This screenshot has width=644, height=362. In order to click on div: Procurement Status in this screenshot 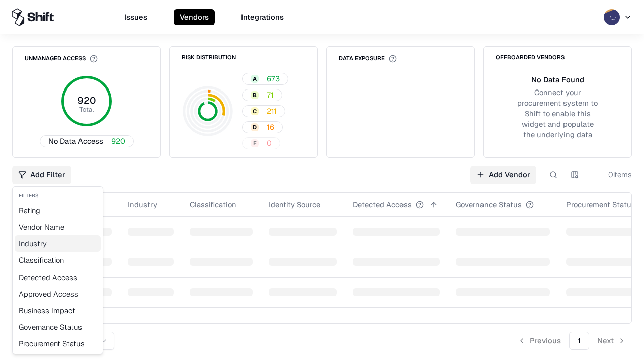, I will do `click(57, 344)`.